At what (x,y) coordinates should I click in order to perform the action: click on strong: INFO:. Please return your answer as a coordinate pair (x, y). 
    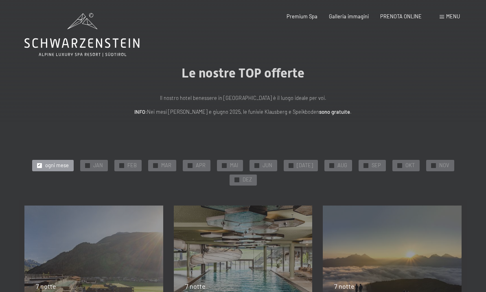
    Looking at the image, I should click on (140, 112).